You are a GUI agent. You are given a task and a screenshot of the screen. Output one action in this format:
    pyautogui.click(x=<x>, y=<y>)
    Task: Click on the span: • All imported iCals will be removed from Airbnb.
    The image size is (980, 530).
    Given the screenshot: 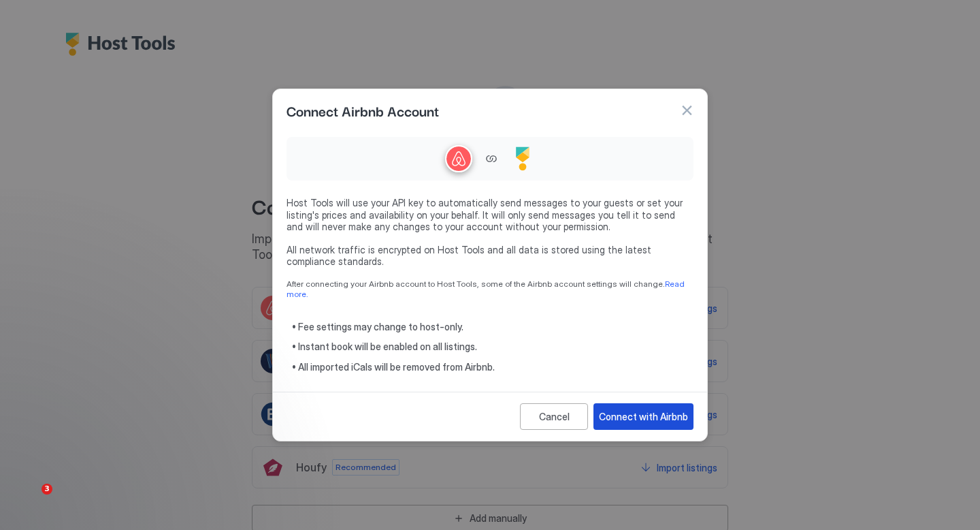 What is the action you would take?
    pyautogui.click(x=492, y=367)
    